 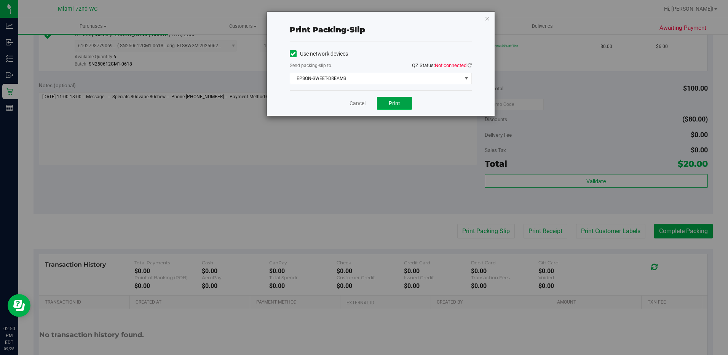 I want to click on span: QZ Status:, so click(x=442, y=65).